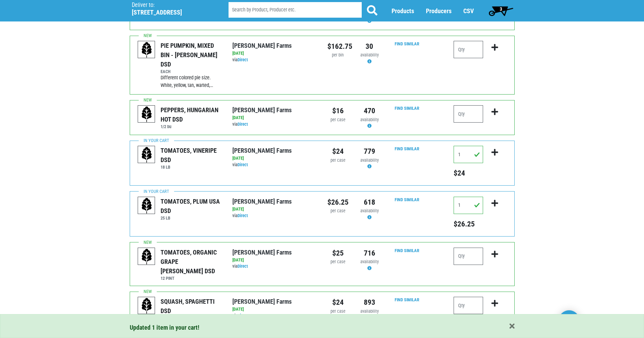 Image resolution: width=644 pixels, height=338 pixels. What do you see at coordinates (338, 55) in the screenshot?
I see `div: per bin` at bounding box center [338, 55].